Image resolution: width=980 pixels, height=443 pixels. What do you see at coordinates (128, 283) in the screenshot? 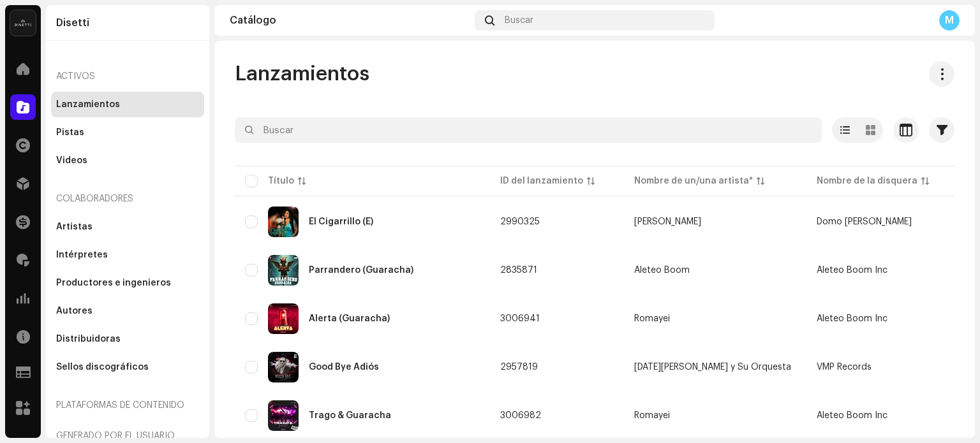
I see `re-m-nav-item: Productores e ingenieros` at bounding box center [128, 283].